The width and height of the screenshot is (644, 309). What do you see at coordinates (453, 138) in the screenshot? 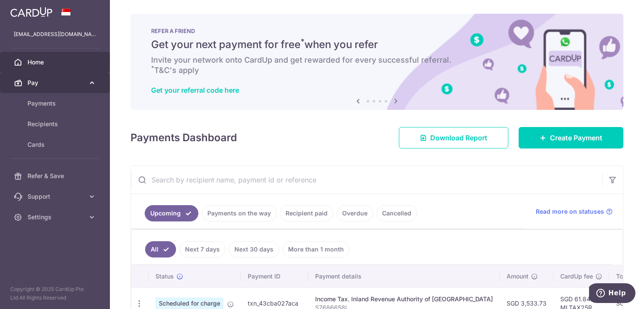
I see `a: Download Report` at bounding box center [453, 138].